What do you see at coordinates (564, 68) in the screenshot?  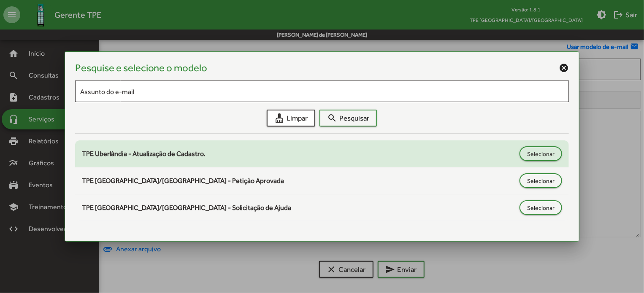 I see `mat-icon: cancel` at bounding box center [564, 68].